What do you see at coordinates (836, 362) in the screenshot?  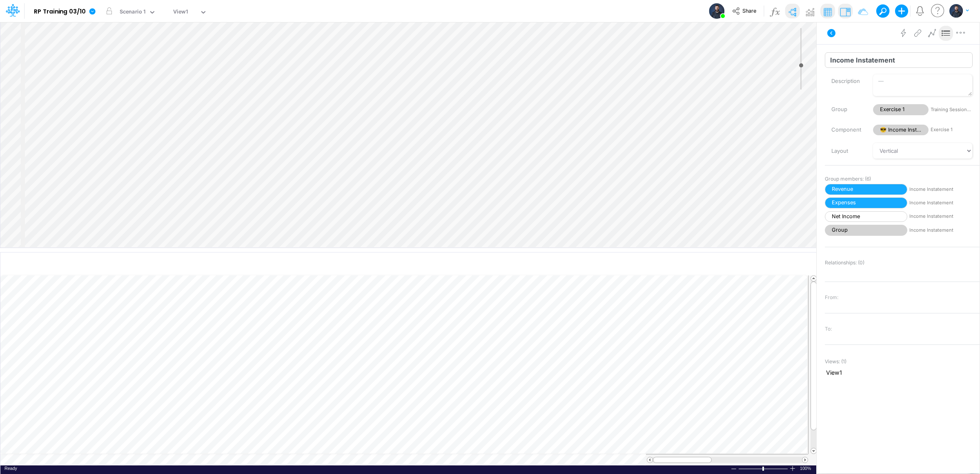 I see `span: Views: ( 1 )` at bounding box center [836, 362].